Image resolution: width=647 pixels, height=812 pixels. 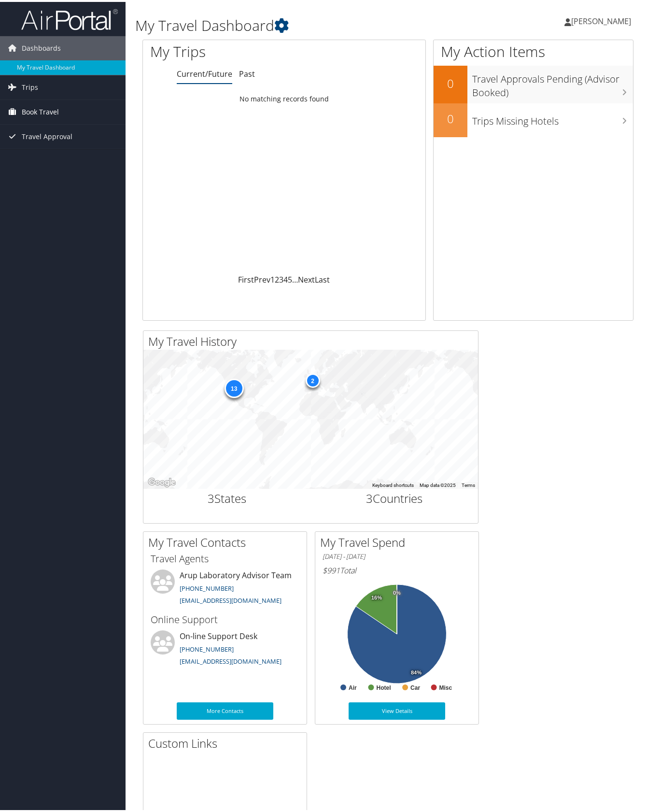 I want to click on a: Open this area in Google Maps (opens a new window), so click(x=162, y=481).